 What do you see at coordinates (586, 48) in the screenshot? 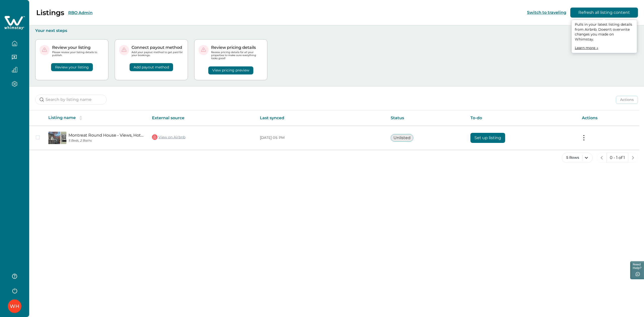
I see `a: Learn more →` at bounding box center [586, 48].